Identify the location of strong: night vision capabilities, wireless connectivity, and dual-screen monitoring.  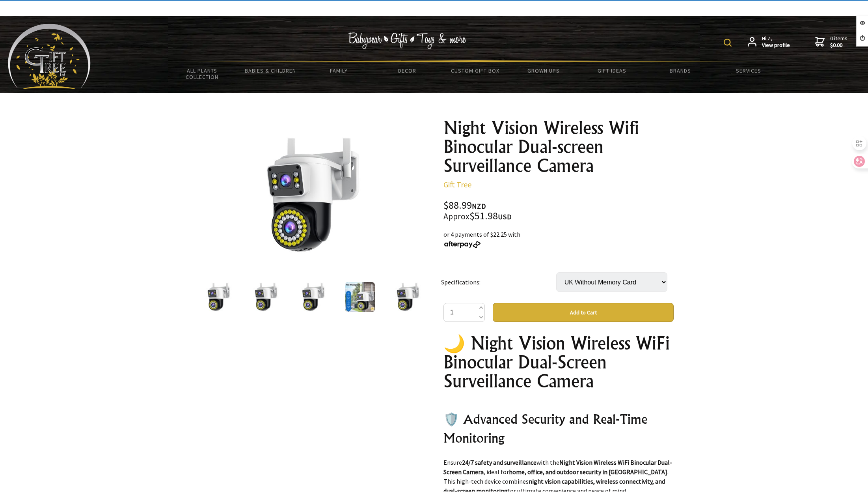
(554, 486).